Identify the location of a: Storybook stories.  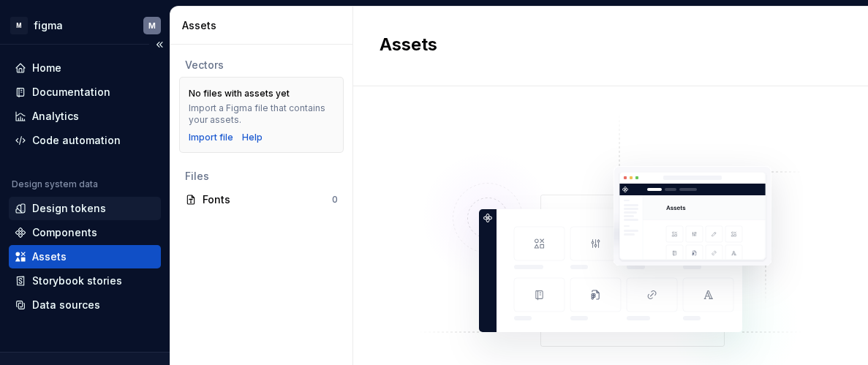
(85, 281).